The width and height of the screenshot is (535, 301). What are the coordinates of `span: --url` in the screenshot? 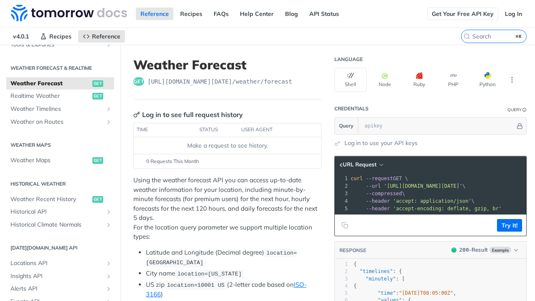 It's located at (373, 186).